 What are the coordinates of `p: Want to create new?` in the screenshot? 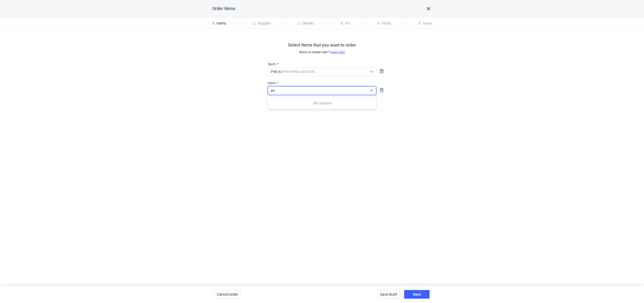 It's located at (322, 52).